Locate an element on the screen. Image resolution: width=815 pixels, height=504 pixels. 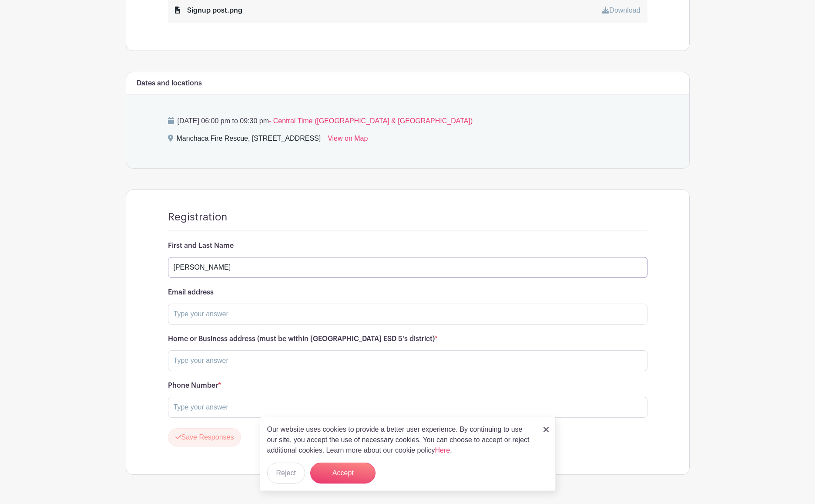
h6: First and Last Name is located at coordinates (408, 245).